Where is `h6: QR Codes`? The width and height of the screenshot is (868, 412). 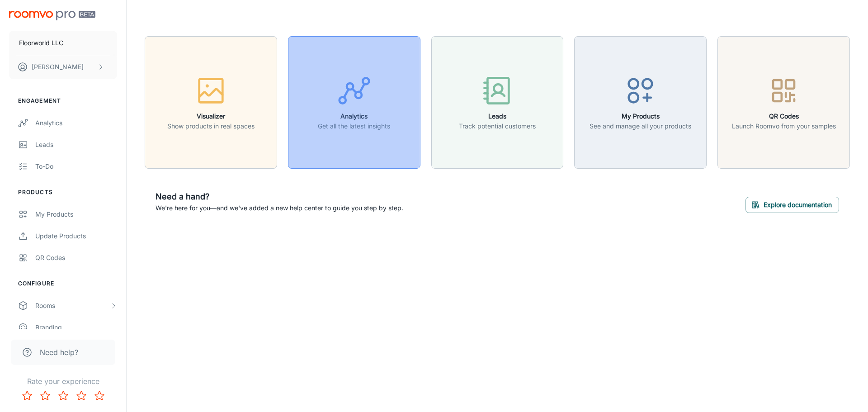 h6: QR Codes is located at coordinates (784, 116).